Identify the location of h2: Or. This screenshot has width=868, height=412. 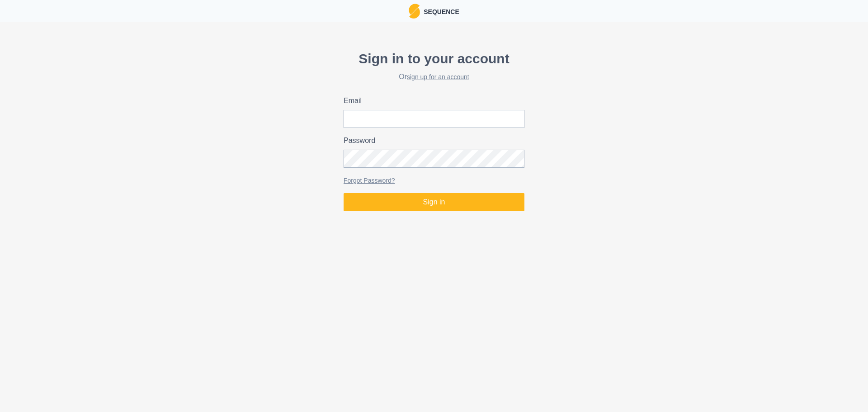
(434, 77).